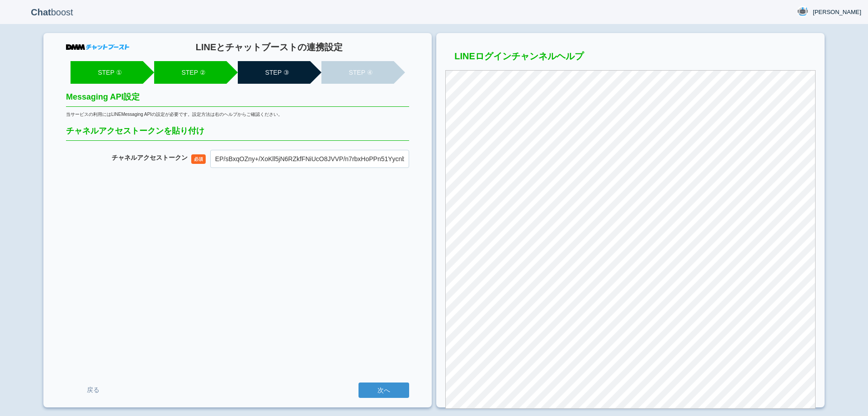  What do you see at coordinates (269, 47) in the screenshot?
I see `h1: LINEとチャットブーストの連携設定` at bounding box center [269, 47].